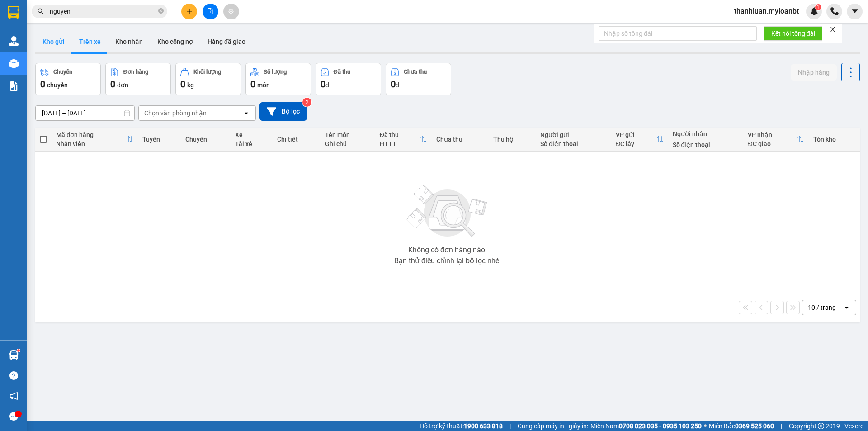 Image resolution: width=868 pixels, height=431 pixels. I want to click on span: copyright, so click(821, 426).